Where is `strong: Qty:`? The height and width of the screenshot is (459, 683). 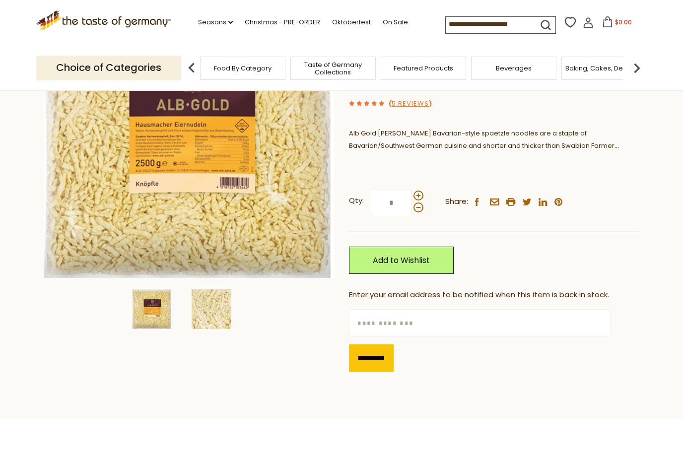
strong: Qty: is located at coordinates (356, 201).